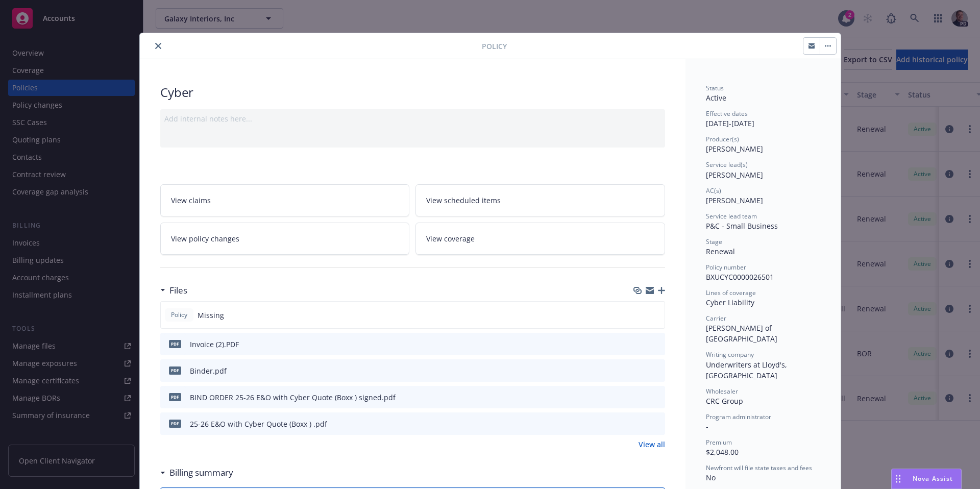 The image size is (980, 489). Describe the element at coordinates (722, 392) in the screenshot. I see `span: Wholesaler` at that location.